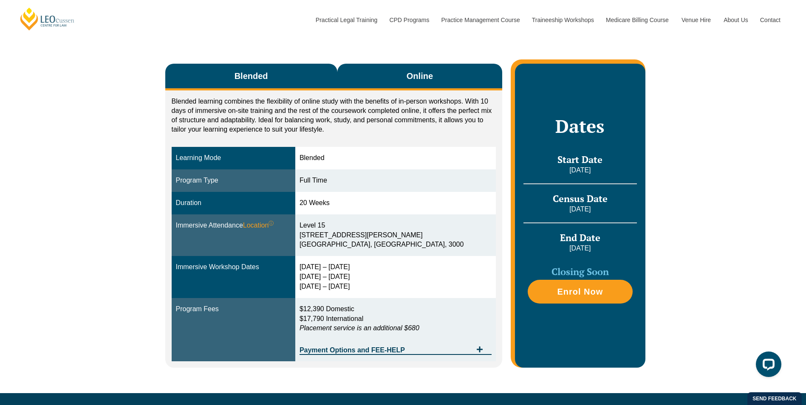  I want to click on a: About Us, so click(735, 20).